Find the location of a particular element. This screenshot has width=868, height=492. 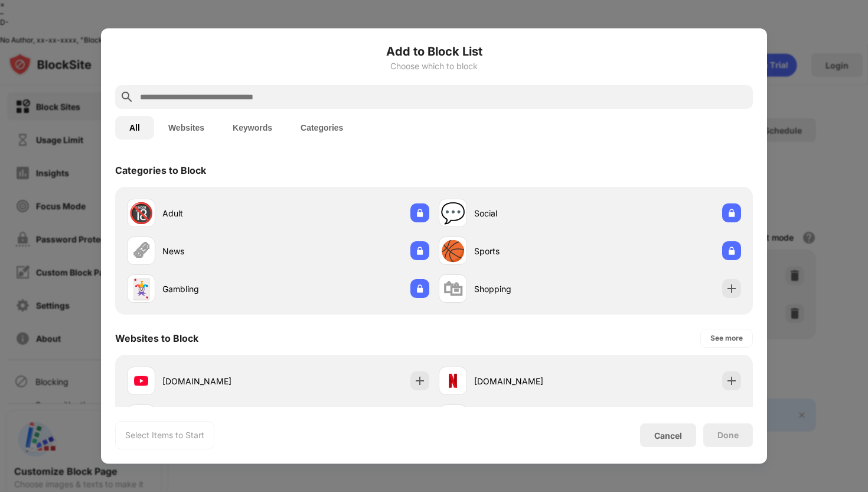

div: News is located at coordinates (220, 250).